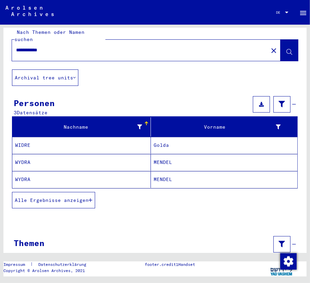 This screenshot has height=283, width=310. I want to click on mat-cell: Golda, so click(224, 145).